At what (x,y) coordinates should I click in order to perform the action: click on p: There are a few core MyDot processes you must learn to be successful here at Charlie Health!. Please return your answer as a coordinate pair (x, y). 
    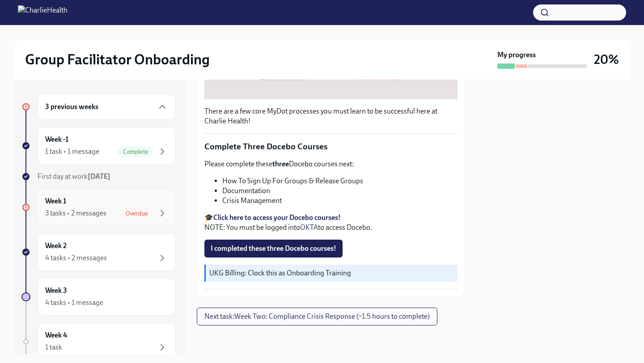
    Looking at the image, I should click on (331, 116).